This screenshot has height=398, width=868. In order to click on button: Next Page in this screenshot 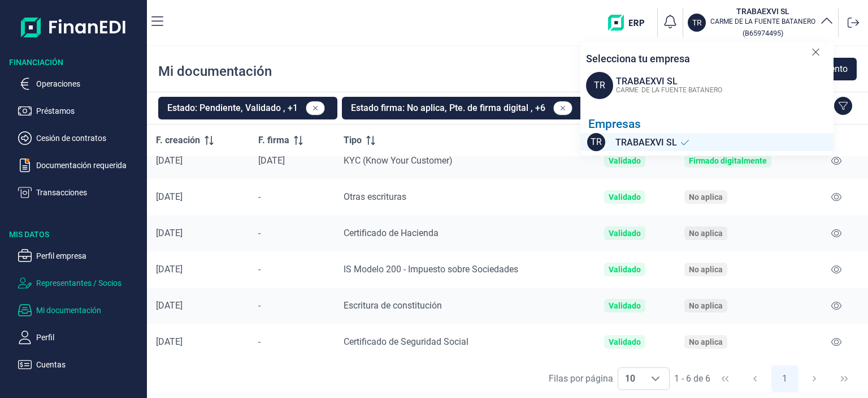, I will do `click(814, 379)`.